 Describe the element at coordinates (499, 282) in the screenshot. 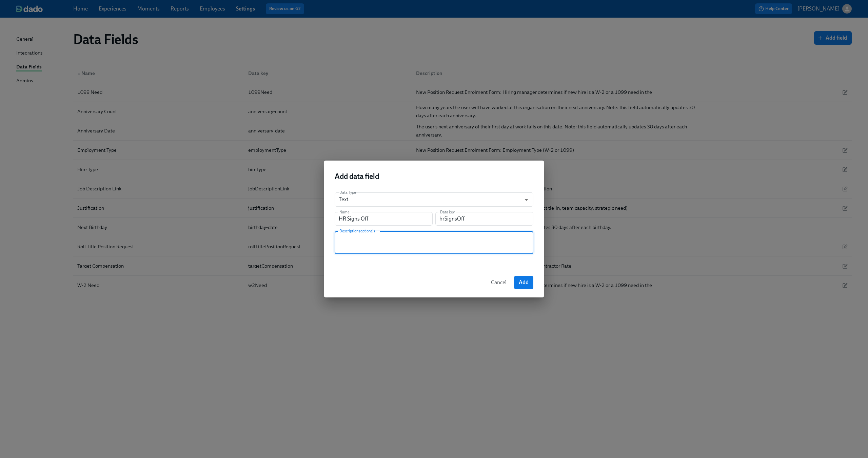

I see `span: Cancel` at that location.